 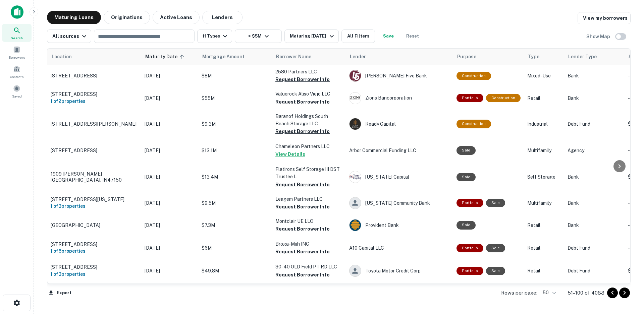 I want to click on p: Leagem Partners LLC, so click(x=309, y=199).